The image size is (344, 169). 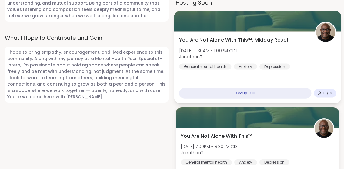 What do you see at coordinates (87, 75) in the screenshot?
I see `span: I hope to bring empathy, encouragement, and lived experience to this community. Along with my jou...` at bounding box center [87, 75].